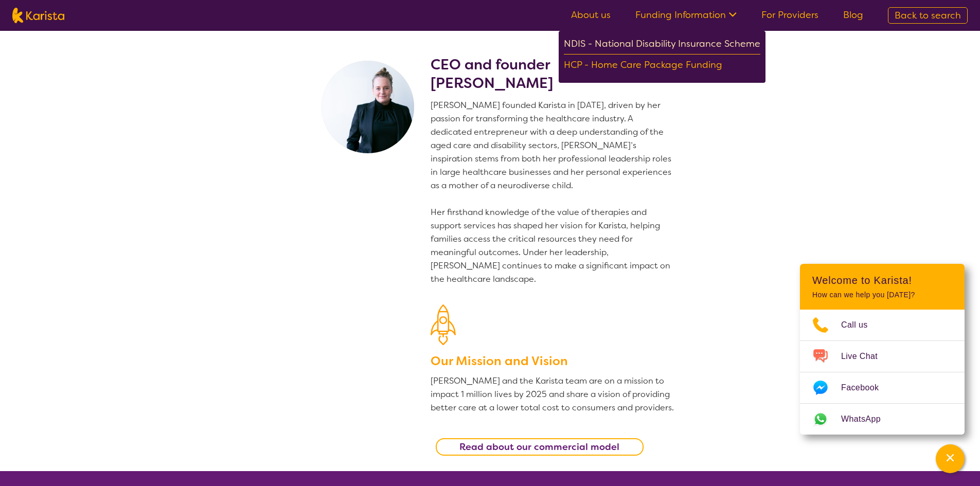 This screenshot has height=486, width=980. What do you see at coordinates (853, 14) in the screenshot?
I see `a: Blog` at bounding box center [853, 14].